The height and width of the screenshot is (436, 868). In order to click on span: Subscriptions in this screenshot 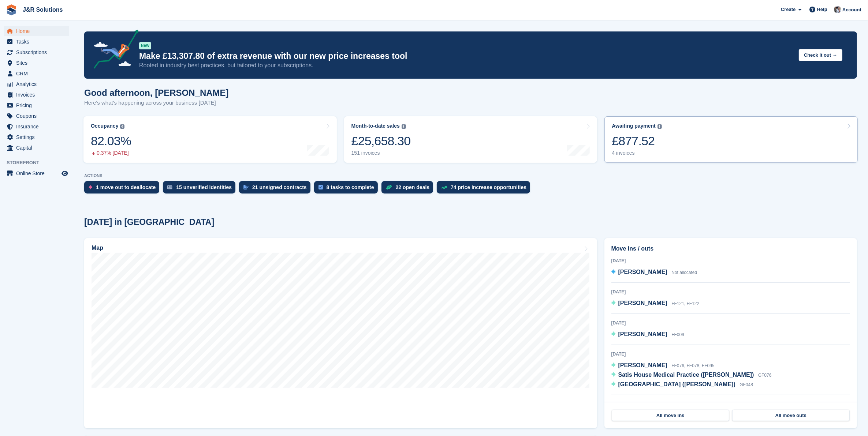, I will do `click(38, 52)`.